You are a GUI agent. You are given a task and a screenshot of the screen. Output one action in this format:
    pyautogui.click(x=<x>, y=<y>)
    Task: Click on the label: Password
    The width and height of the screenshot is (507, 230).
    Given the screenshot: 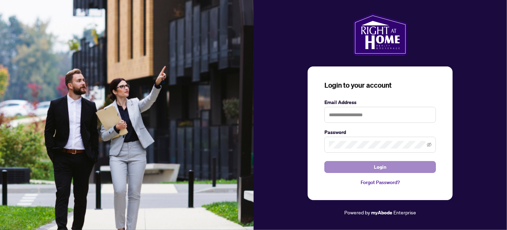 What is the action you would take?
    pyautogui.click(x=380, y=133)
    